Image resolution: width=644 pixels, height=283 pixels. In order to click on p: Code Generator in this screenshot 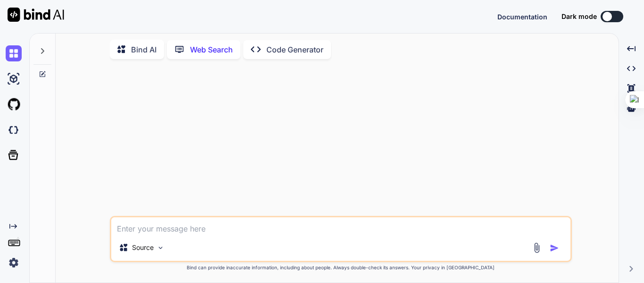, I will do `click(294, 49)`.